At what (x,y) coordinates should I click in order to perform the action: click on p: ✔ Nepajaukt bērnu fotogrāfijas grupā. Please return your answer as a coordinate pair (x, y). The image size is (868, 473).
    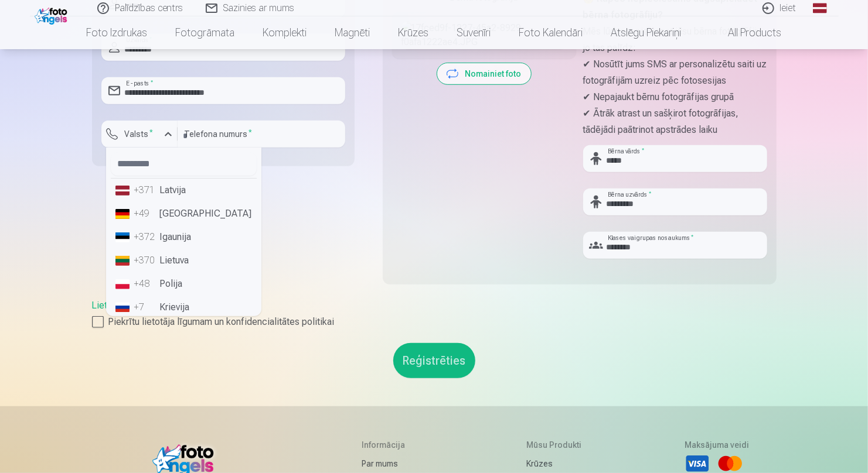
    Looking at the image, I should click on (675, 97).